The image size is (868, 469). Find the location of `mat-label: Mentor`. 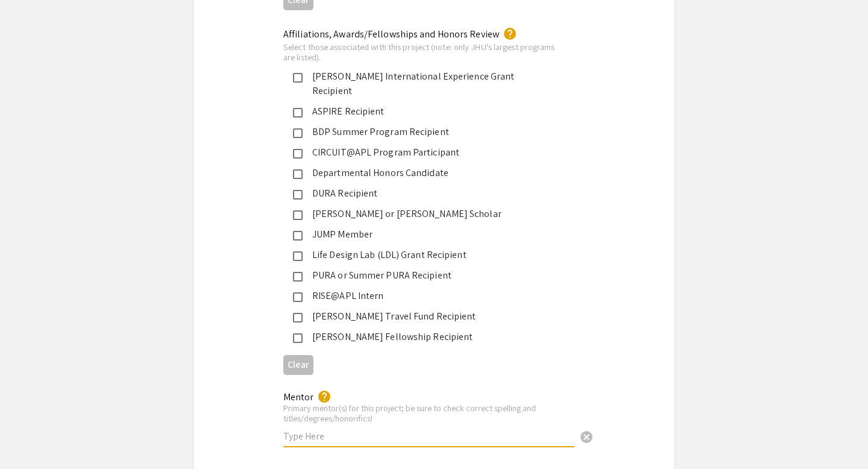

mat-label: Mentor is located at coordinates (298, 397).